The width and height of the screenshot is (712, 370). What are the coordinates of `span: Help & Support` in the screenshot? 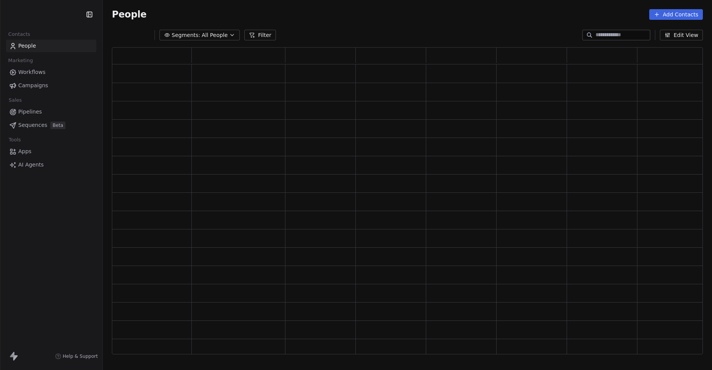 It's located at (80, 356).